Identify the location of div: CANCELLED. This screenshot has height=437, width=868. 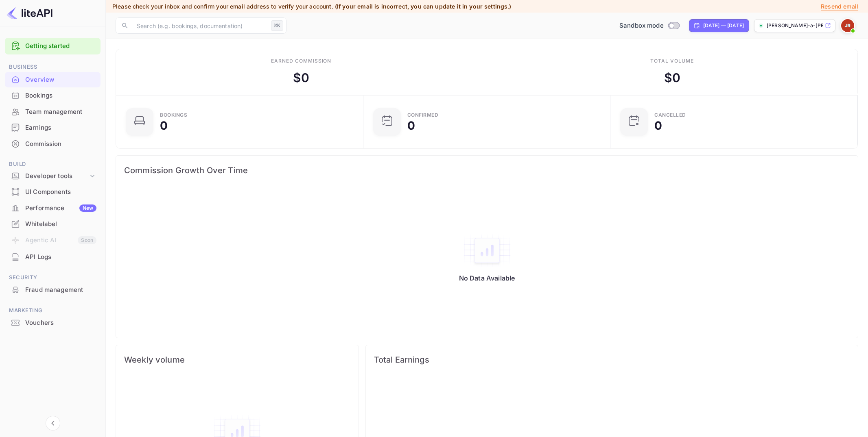
(670, 115).